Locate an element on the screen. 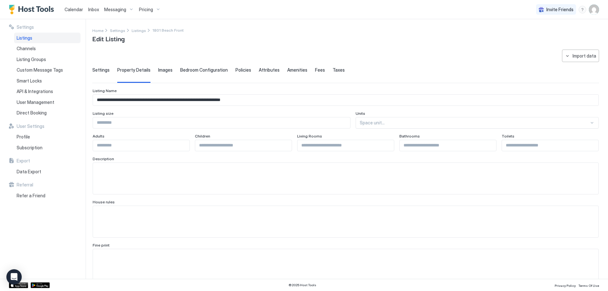 This screenshot has height=291, width=608. span: Direct Booking is located at coordinates (32, 113).